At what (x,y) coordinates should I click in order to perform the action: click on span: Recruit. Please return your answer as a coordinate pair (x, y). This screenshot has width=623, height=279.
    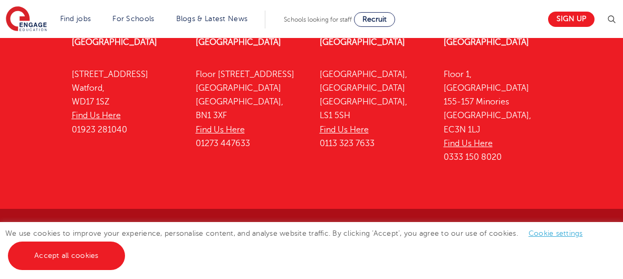
    Looking at the image, I should click on (374, 19).